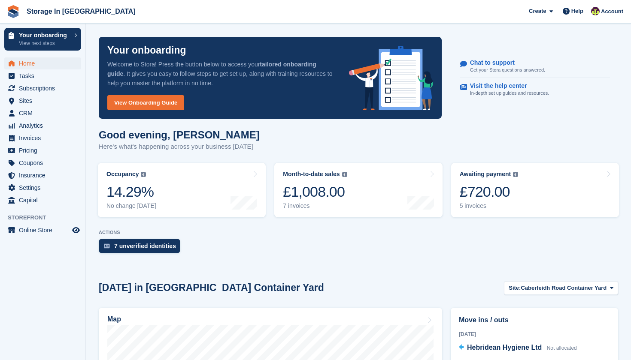  I want to click on a: Awaiting payment £720.00 5 invoices, so click(534, 190).